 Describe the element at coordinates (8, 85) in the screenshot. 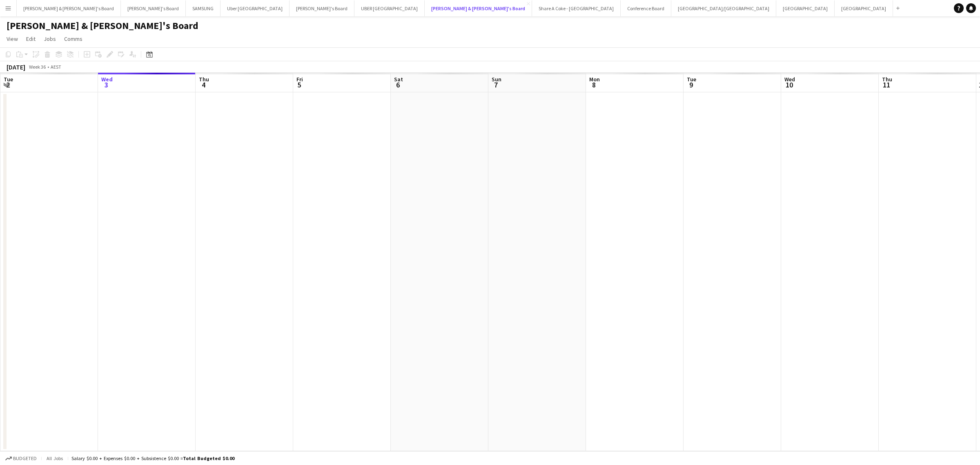

I see `span: 2` at that location.